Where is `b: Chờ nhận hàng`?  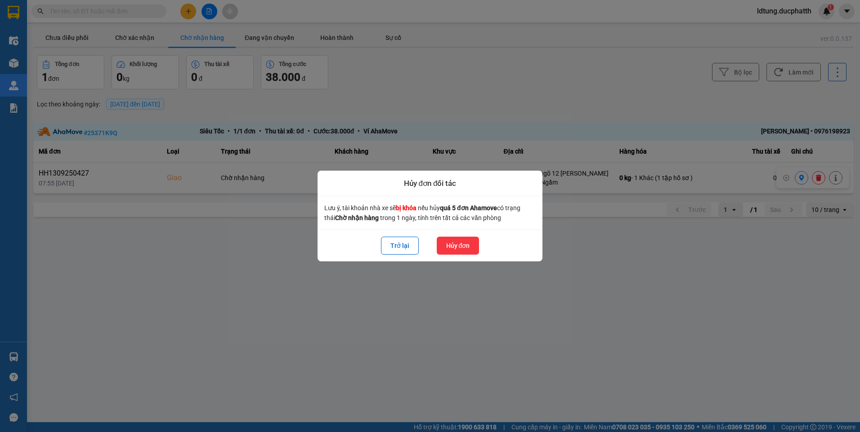 b: Chờ nhận hàng is located at coordinates (357, 218).